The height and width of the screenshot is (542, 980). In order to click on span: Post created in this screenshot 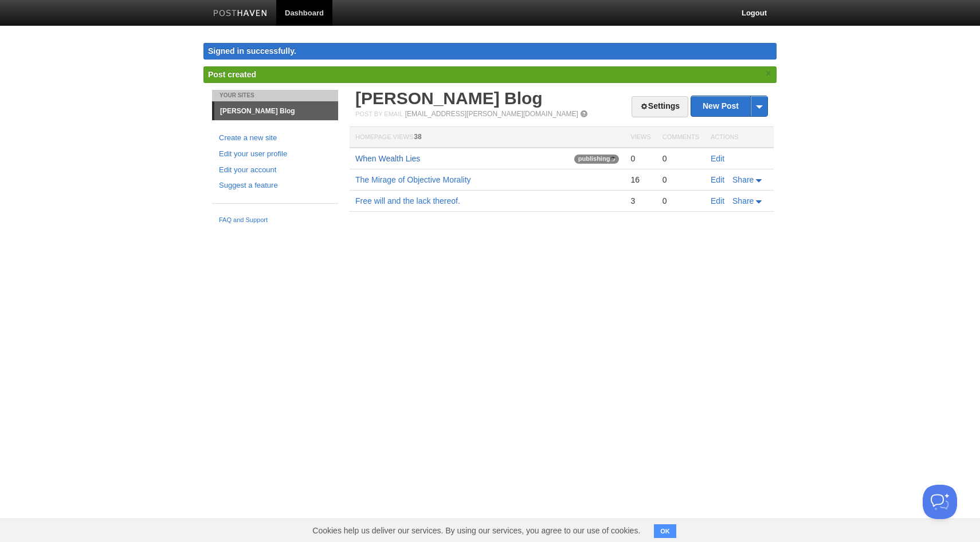, I will do `click(232, 74)`.